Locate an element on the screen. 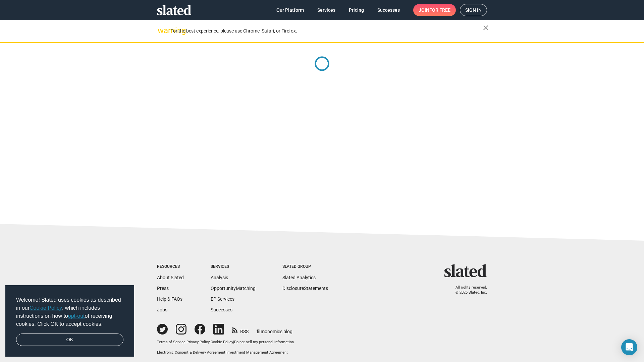 This screenshot has width=644, height=362. div: cookieconsent is located at coordinates (70, 321).